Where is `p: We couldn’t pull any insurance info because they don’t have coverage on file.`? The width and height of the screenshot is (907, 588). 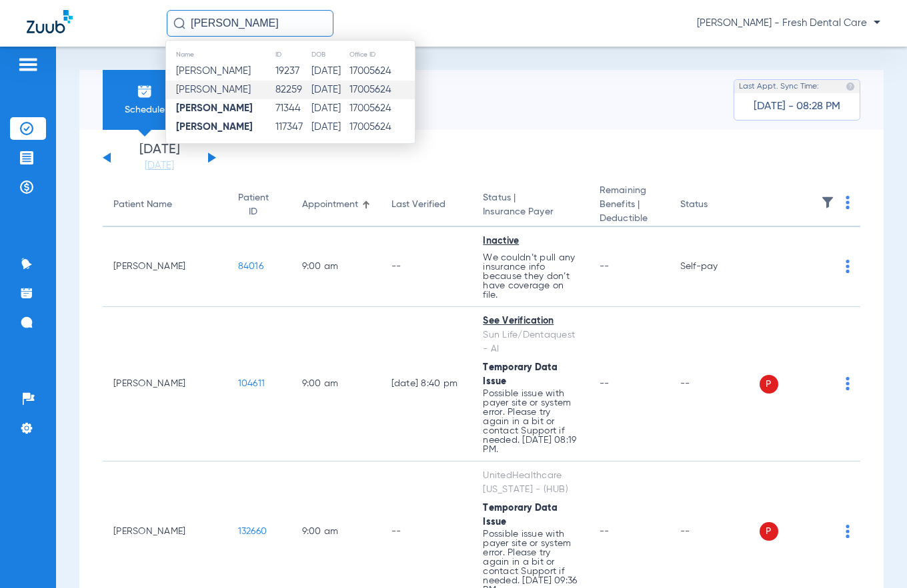
p: We couldn’t pull any insurance info because they don’t have coverage on file. is located at coordinates (530, 277).